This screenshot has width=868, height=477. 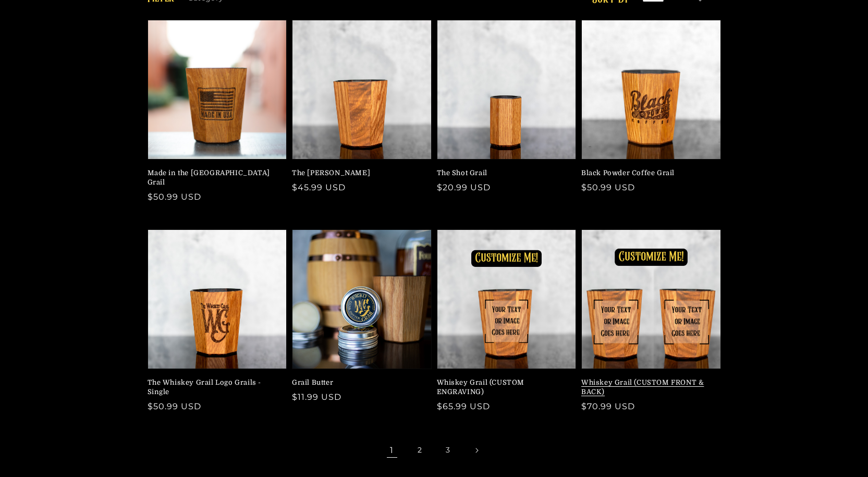 What do you see at coordinates (504, 387) in the screenshot?
I see `a: Whiskey Grail (CUSTOM ENGRAVING)` at bounding box center [504, 387].